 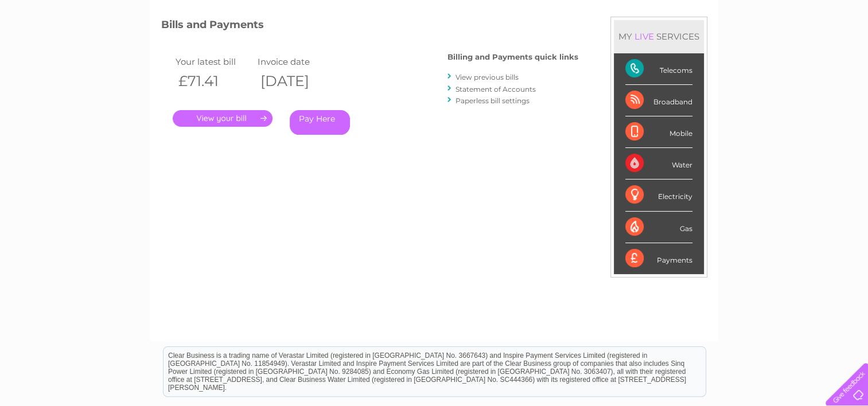 What do you see at coordinates (677, 53) in the screenshot?
I see `a: Water` at bounding box center [677, 53].